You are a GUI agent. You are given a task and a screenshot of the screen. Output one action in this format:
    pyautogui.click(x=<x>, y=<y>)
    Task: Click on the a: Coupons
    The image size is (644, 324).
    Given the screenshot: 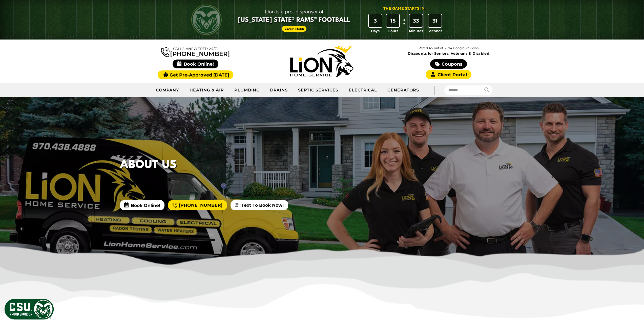 What is the action you would take?
    pyautogui.click(x=449, y=64)
    